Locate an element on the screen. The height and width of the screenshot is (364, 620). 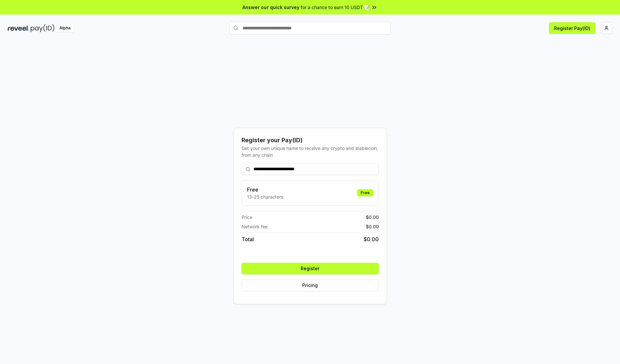
div: Free is located at coordinates (365, 193).